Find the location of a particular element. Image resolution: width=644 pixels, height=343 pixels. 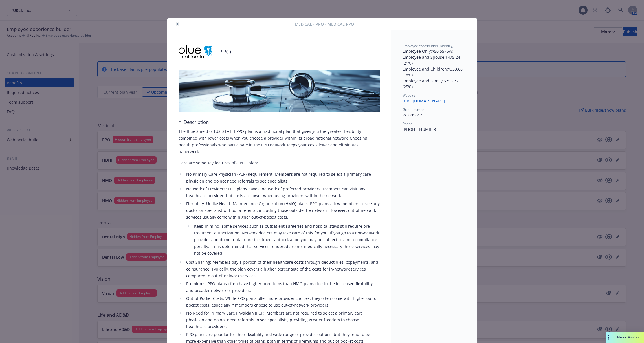

span: Phone is located at coordinates (407, 124).